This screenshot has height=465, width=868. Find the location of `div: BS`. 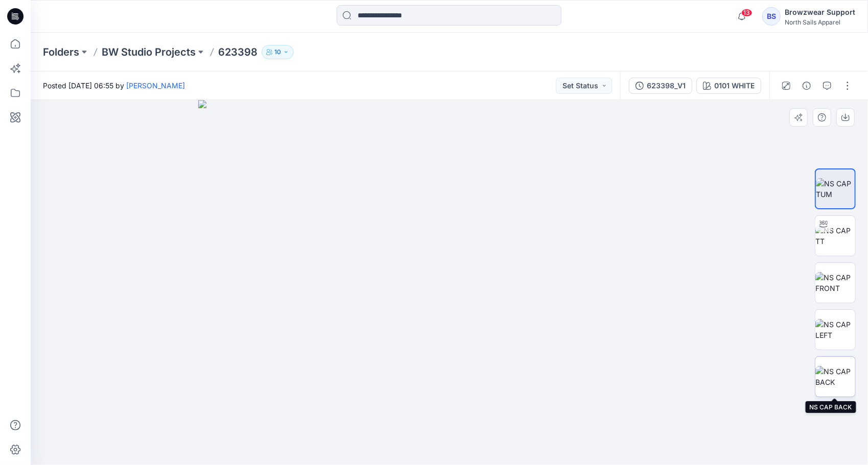

div: BS is located at coordinates (771, 16).